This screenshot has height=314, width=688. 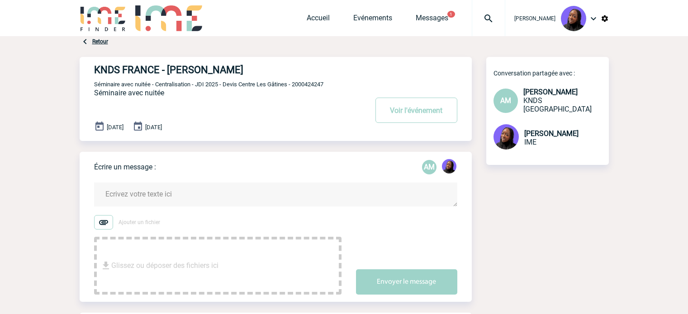 I want to click on div: Aurélie MORO, so click(x=429, y=167).